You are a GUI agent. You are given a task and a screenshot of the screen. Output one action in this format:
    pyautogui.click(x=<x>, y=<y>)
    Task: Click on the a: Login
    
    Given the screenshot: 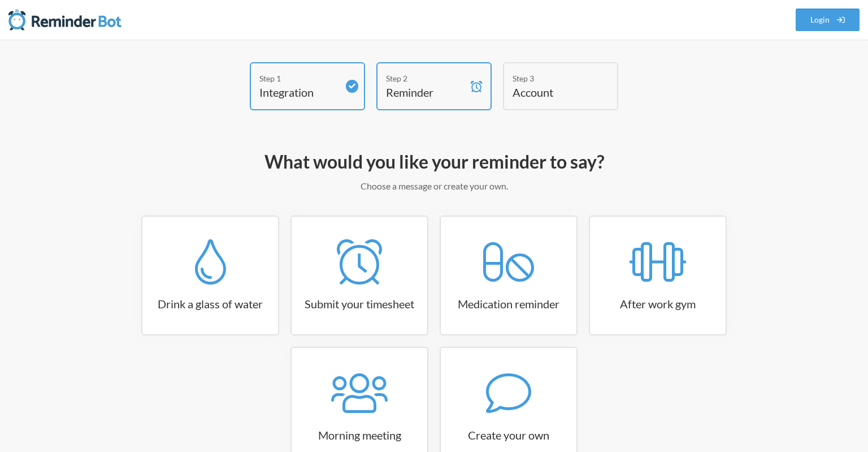 What is the action you would take?
    pyautogui.click(x=828, y=20)
    